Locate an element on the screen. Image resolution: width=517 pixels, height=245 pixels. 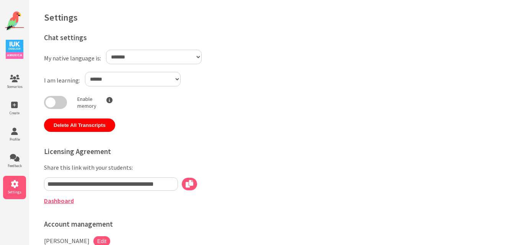
span: Create is located at coordinates (15, 113).